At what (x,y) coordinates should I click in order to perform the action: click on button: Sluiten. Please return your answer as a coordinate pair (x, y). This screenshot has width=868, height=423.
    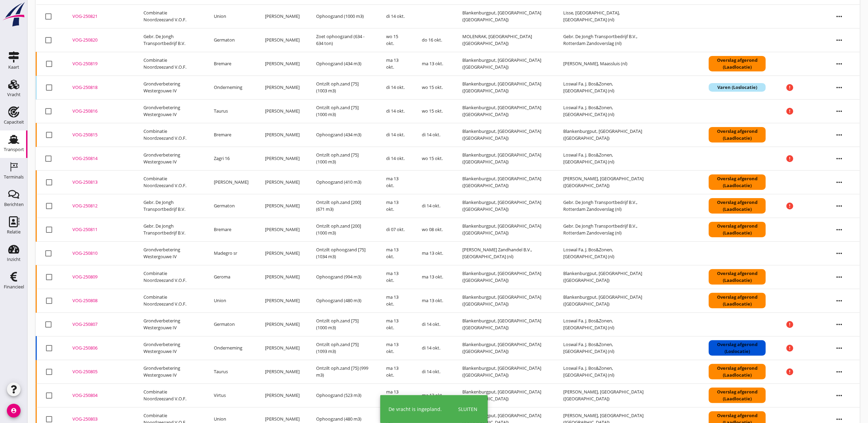
    Looking at the image, I should click on (468, 409).